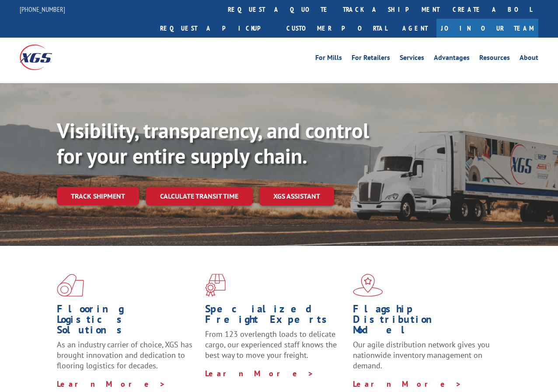 Image resolution: width=558 pixels, height=392 pixels. Describe the element at coordinates (124, 355) in the screenshot. I see `span: As an industry carrier of choice, XGS has brought innovation and dedication to flooring logistics...` at that location.